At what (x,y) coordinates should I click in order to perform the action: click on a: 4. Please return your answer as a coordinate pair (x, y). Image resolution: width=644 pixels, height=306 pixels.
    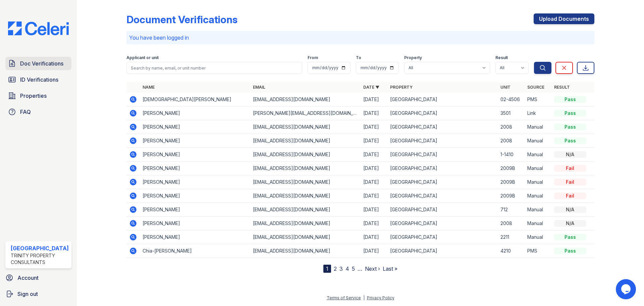
    Looking at the image, I should click on (347, 269).